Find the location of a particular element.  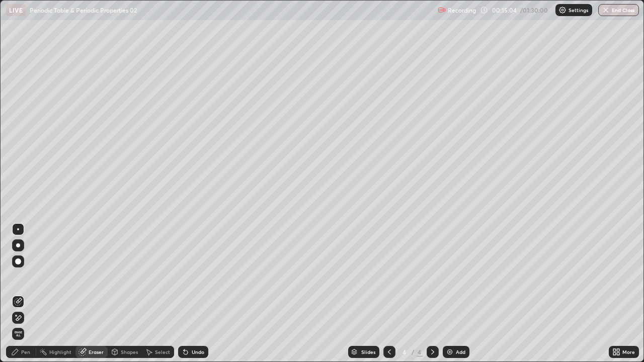

p: Periodic Table & Periodic Properties 02 is located at coordinates (83, 10).